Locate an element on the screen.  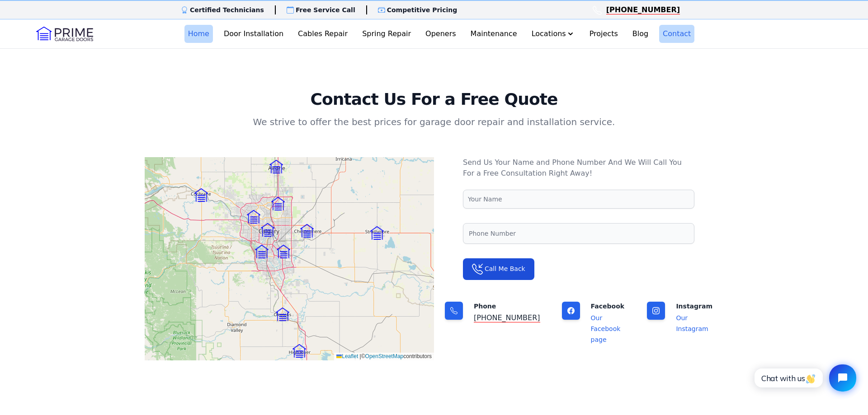
h2: Contact Us For a Free Quote is located at coordinates (434, 100).